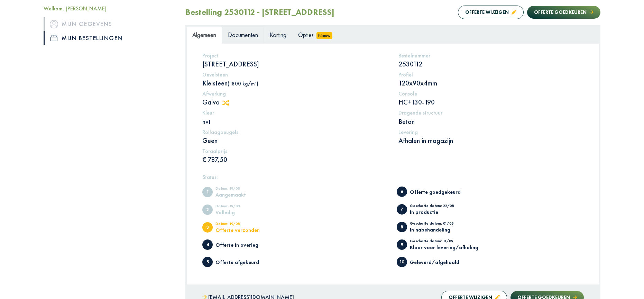 This screenshot has height=299, width=644. What do you see at coordinates (324, 36) in the screenshot?
I see `span: Nieuw` at bounding box center [324, 36].